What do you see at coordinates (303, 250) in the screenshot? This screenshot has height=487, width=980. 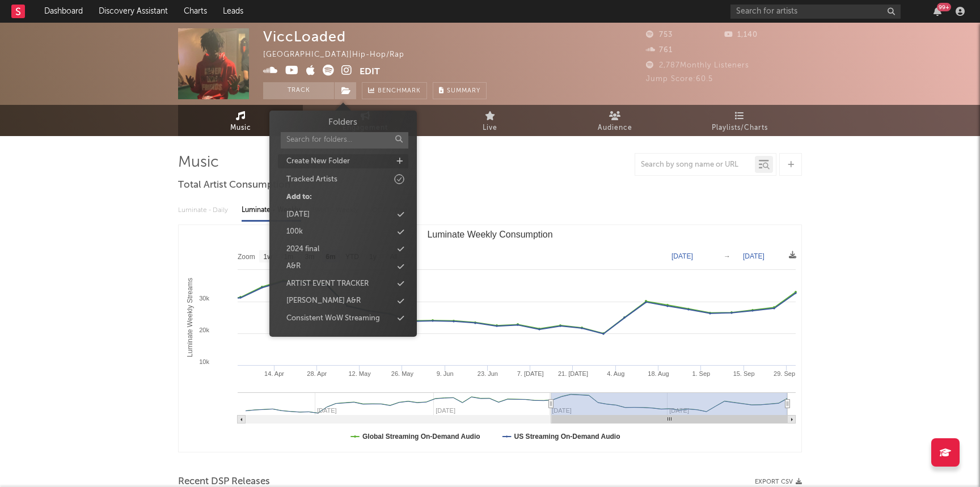 I see `div: 2024 final` at bounding box center [303, 250].